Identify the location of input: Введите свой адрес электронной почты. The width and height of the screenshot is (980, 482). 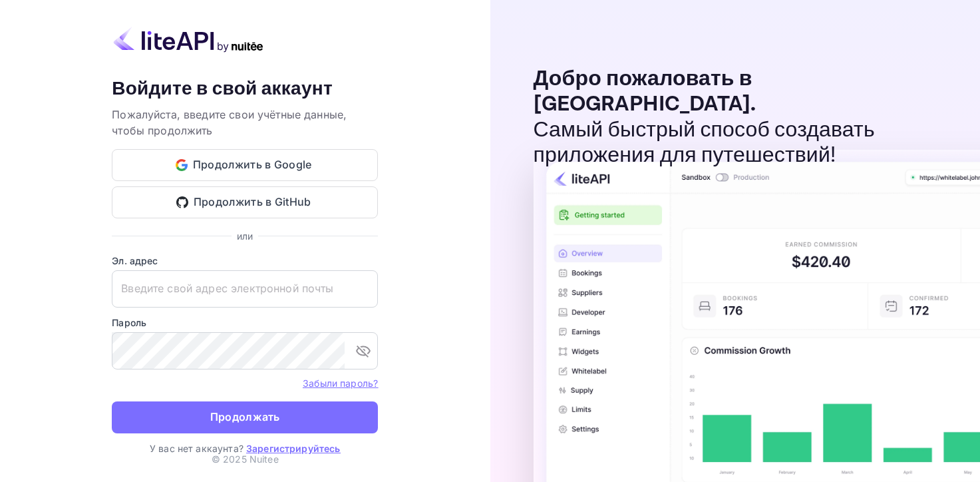
(245, 289).